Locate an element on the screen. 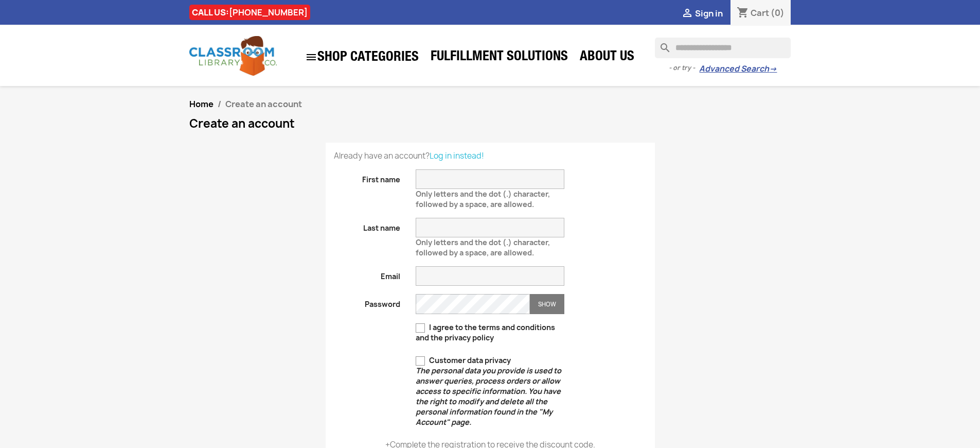 Image resolution: width=980 pixels, height=448 pixels. img: Classroom Library Company is located at coordinates (233, 55).